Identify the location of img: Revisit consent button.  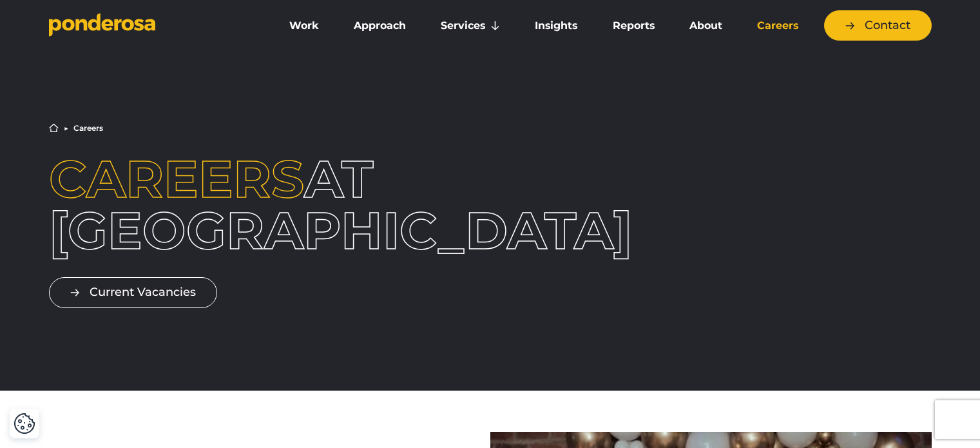
(24, 424).